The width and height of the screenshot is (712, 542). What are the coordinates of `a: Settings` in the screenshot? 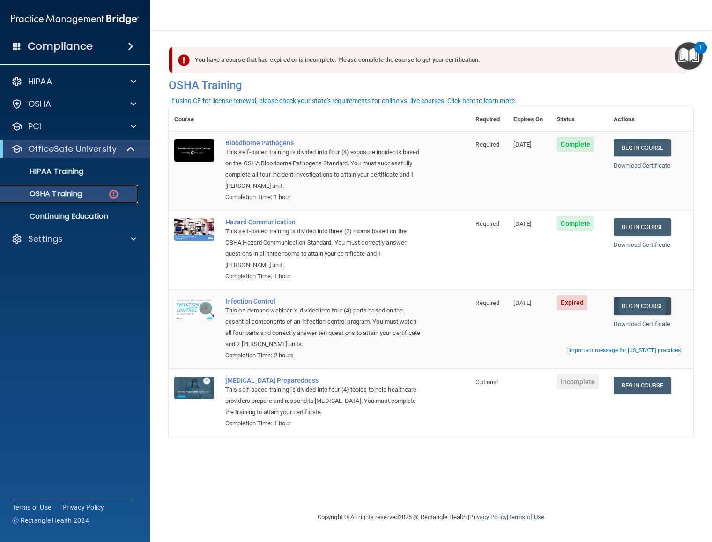 It's located at (74, 239).